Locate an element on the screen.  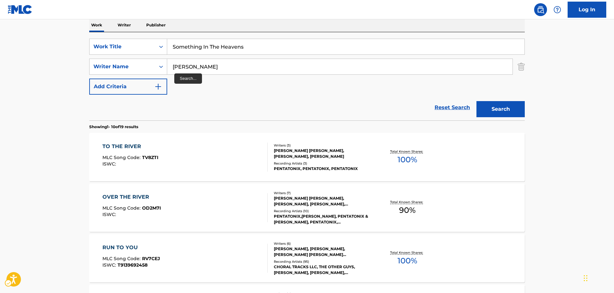
div: OVER THE RIVER is located at coordinates (132, 197).